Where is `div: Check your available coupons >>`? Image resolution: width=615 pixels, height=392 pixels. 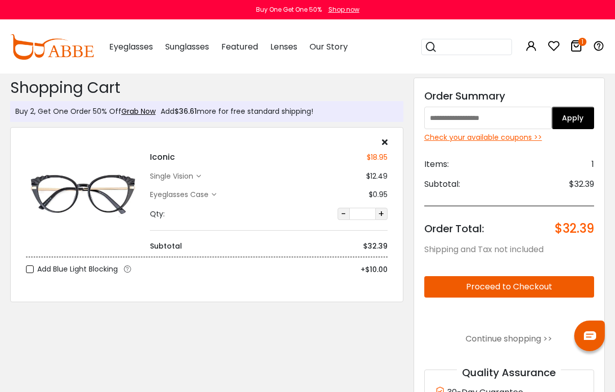
div: Check your available coupons >> is located at coordinates (509, 137).